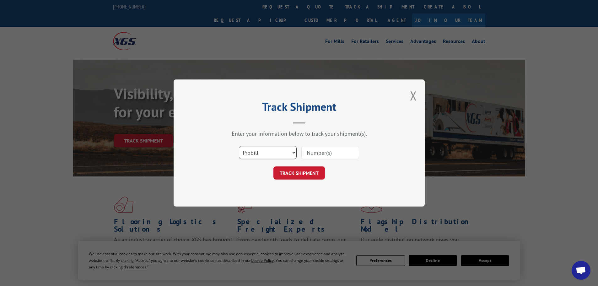  What do you see at coordinates (299, 108) in the screenshot?
I see `h2: Track Shipment` at bounding box center [299, 108].